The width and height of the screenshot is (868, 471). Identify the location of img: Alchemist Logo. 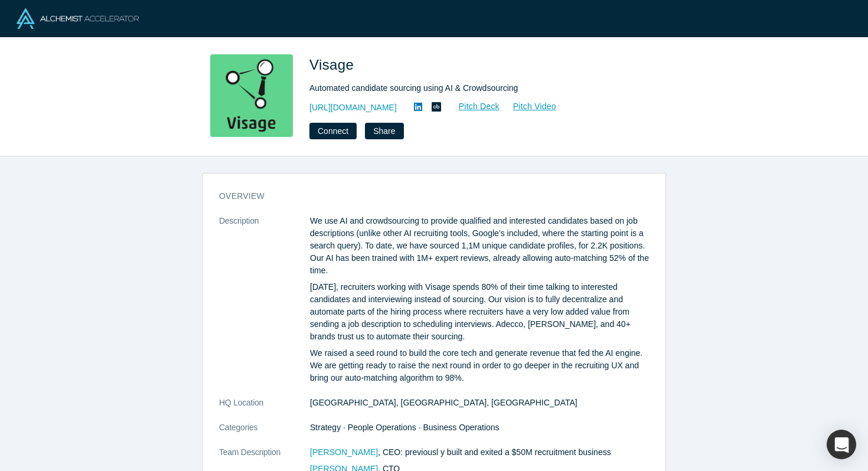
(78, 18).